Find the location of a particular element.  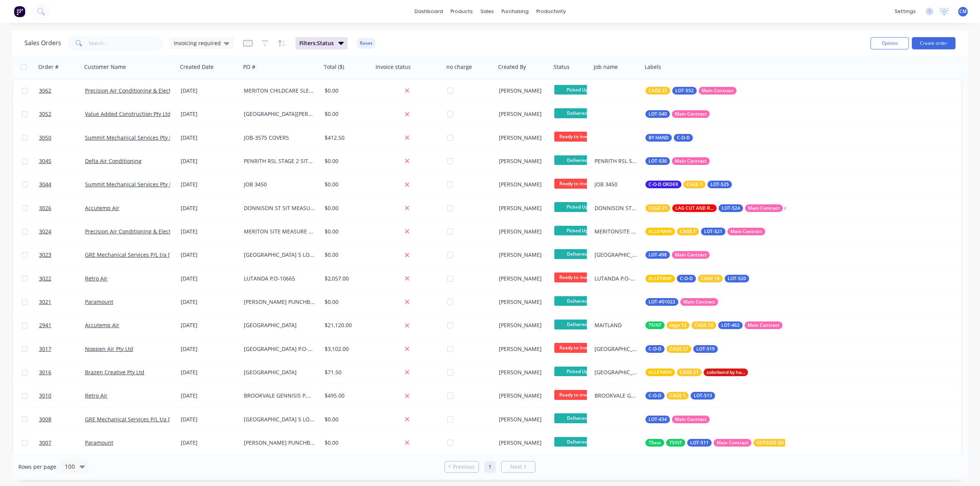

div: PENRITH RSL STAGE 2 SITE MEASURES is located at coordinates (615, 161).